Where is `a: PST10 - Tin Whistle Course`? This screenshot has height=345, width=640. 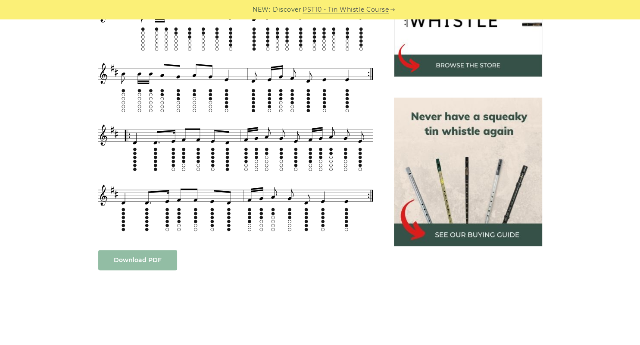 a: PST10 - Tin Whistle Course is located at coordinates (346, 9).